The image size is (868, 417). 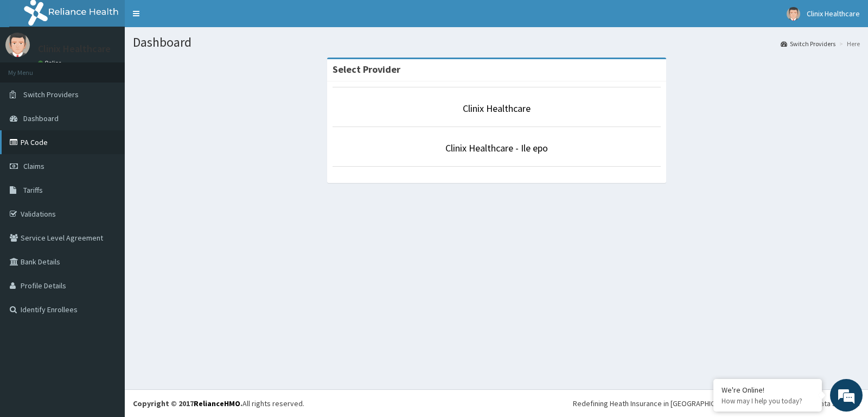 I want to click on p: How may I help you today?, so click(x=768, y=401).